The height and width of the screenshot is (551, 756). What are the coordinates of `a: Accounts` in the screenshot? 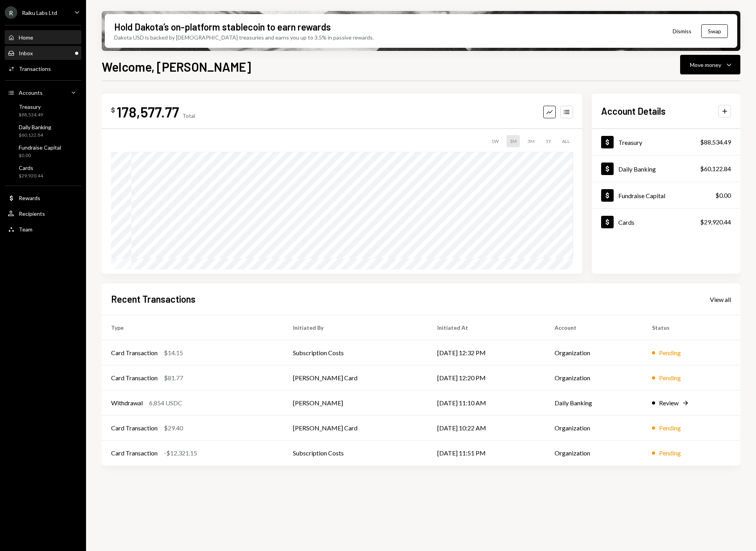 It's located at (43, 92).